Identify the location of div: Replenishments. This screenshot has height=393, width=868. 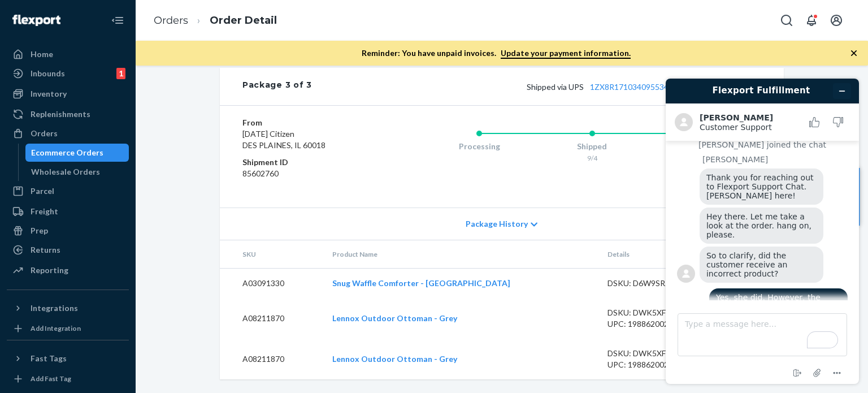
(60, 115).